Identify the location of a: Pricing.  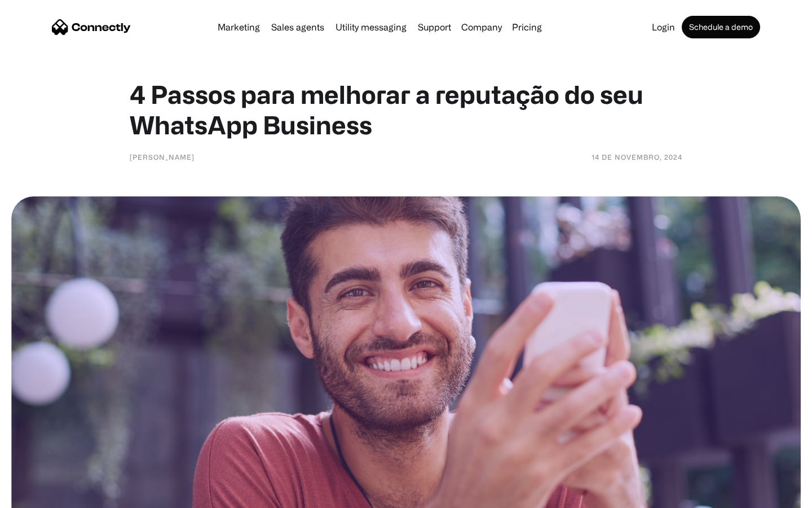
(527, 27).